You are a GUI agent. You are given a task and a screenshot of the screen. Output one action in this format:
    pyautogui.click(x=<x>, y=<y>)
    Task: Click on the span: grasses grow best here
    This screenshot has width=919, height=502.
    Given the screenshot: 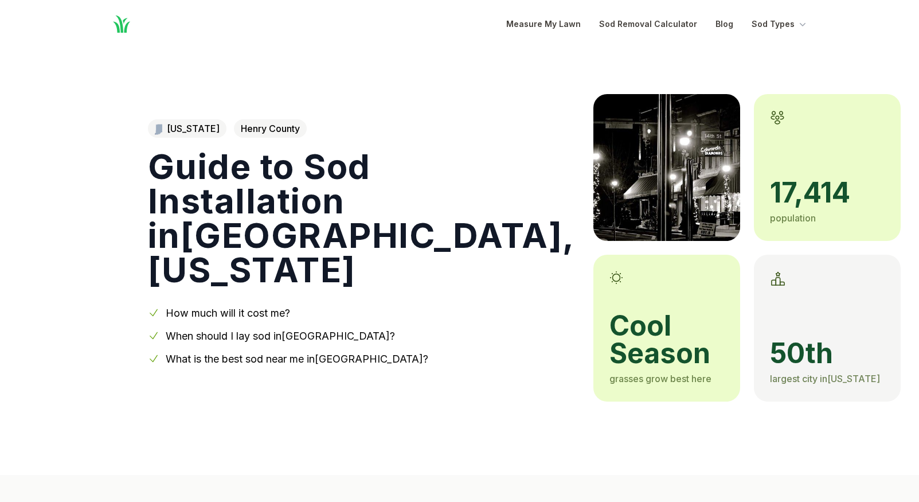 What is the action you would take?
    pyautogui.click(x=661, y=378)
    